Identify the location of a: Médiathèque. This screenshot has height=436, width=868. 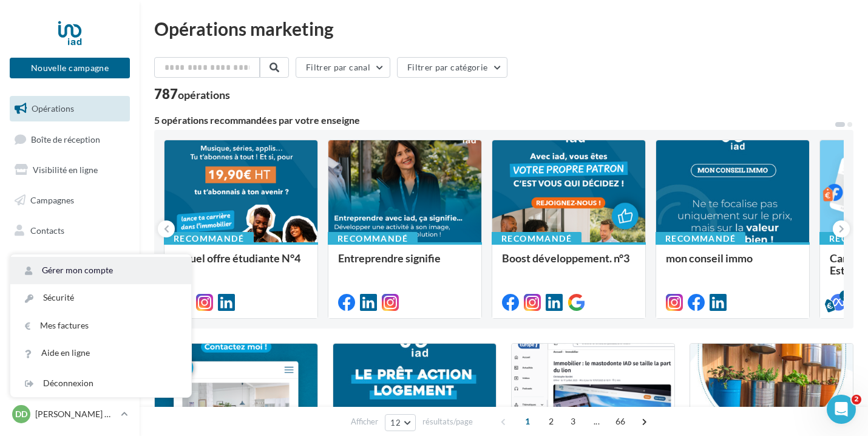
(70, 261).